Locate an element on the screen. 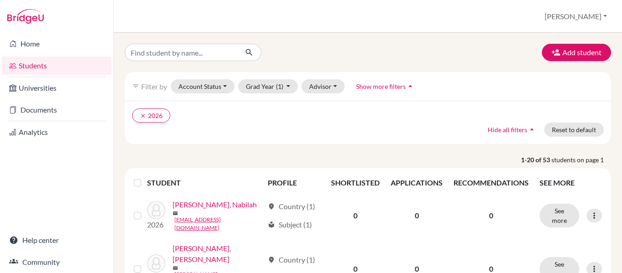  th: SEE MORE is located at coordinates (570, 183).